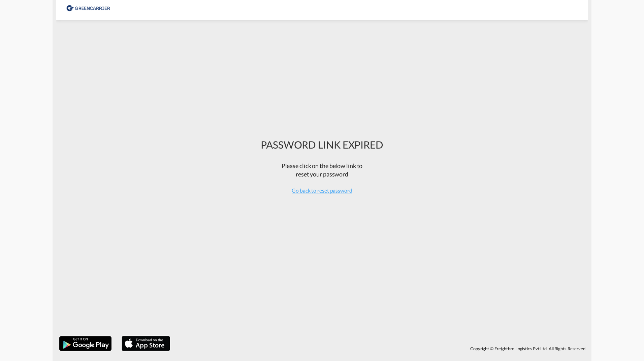 This screenshot has width=644, height=361. I want to click on div: Copyright © Freightbro Logistics Pvt Ltd. All Rights Reserved, so click(380, 349).